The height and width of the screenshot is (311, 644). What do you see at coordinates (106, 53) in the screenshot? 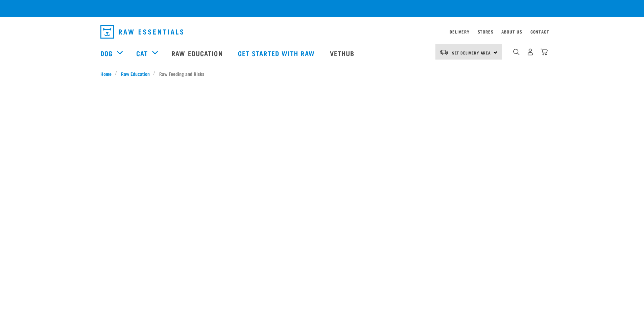
I see `a: Dog` at bounding box center [106, 53].